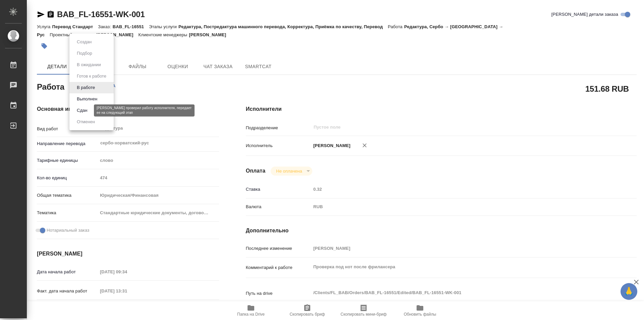  I want to click on button: В работе, so click(86, 88).